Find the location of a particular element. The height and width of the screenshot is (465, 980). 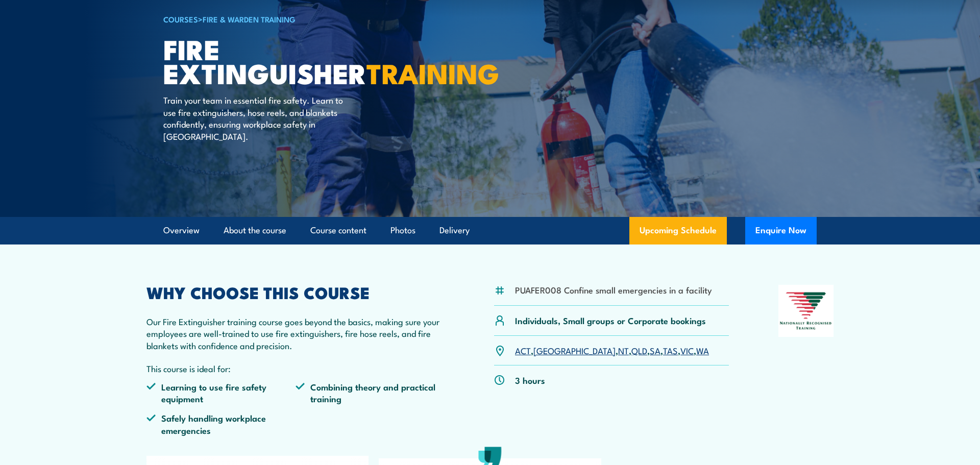

a: Upcoming Schedule is located at coordinates (678, 231).